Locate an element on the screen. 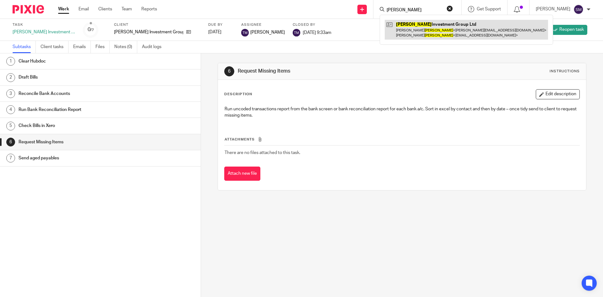 The image size is (603, 297). div: 5 is located at coordinates (11, 126).